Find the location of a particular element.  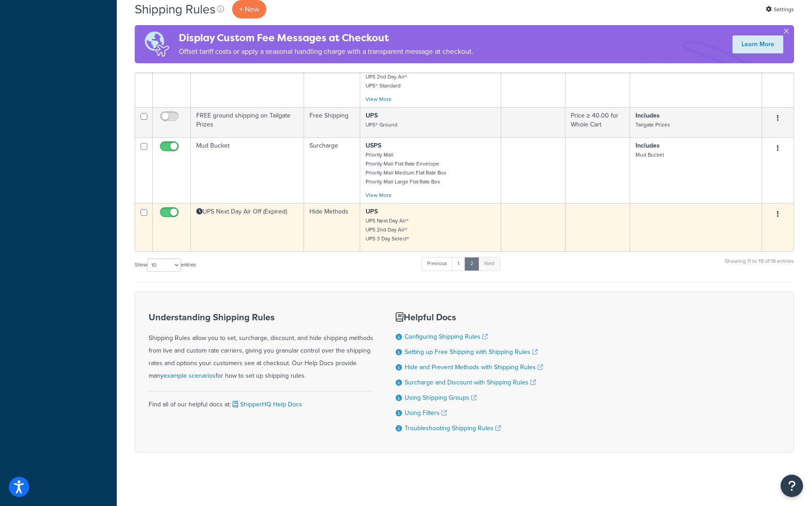

small: Tailgate Prizes is located at coordinates (653, 125).